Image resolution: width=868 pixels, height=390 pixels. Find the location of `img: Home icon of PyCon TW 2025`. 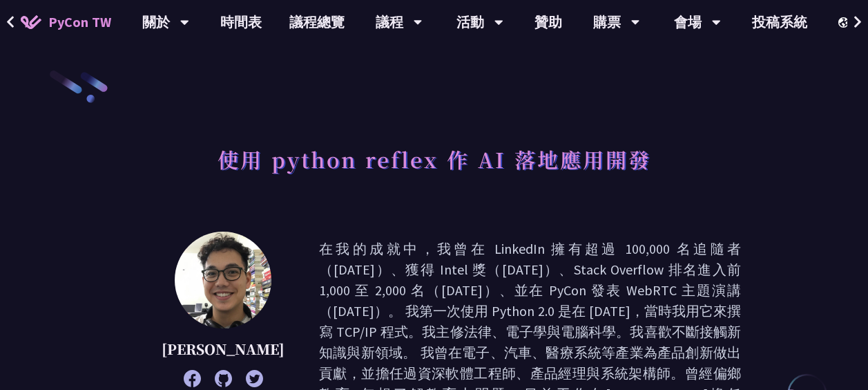

img: Home icon of PyCon TW 2025 is located at coordinates (31, 22).